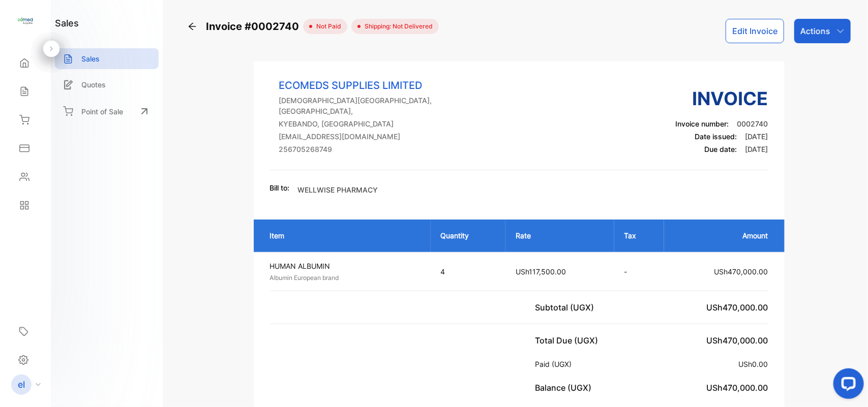  What do you see at coordinates (280, 187) in the screenshot?
I see `p: Bill to:` at bounding box center [280, 187].